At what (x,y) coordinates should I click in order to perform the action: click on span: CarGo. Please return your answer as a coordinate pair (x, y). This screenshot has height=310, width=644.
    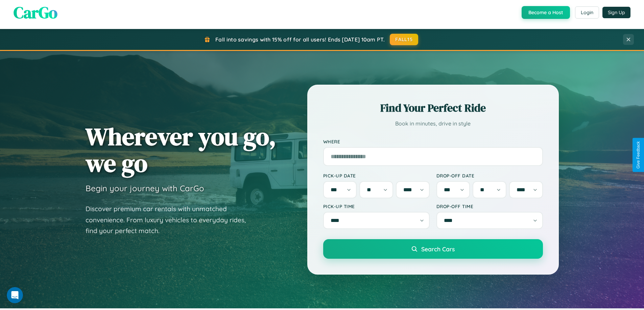
    Looking at the image, I should click on (36, 12).